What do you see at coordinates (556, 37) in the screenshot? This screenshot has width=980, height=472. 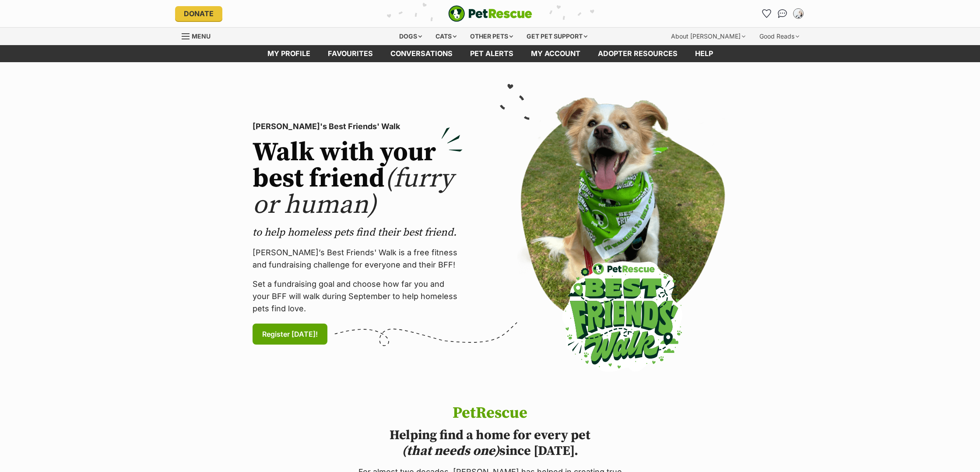 I see `div: Get pet support` at bounding box center [556, 37].